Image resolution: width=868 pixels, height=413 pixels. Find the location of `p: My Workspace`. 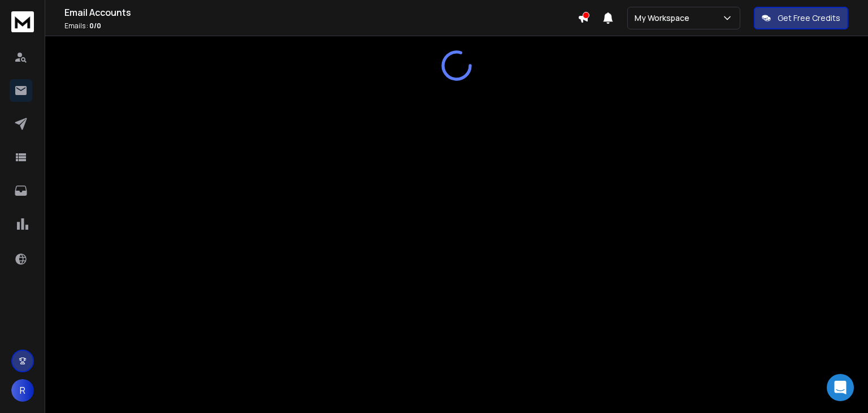

p: My Workspace is located at coordinates (664, 18).